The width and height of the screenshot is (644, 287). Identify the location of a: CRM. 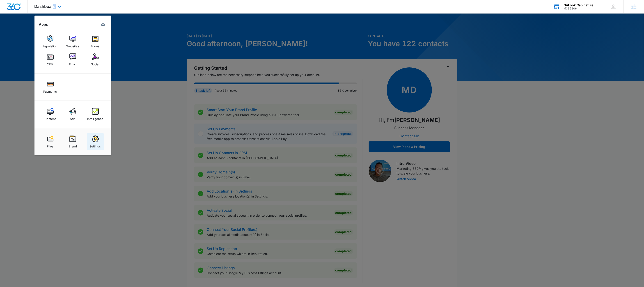
(50, 60).